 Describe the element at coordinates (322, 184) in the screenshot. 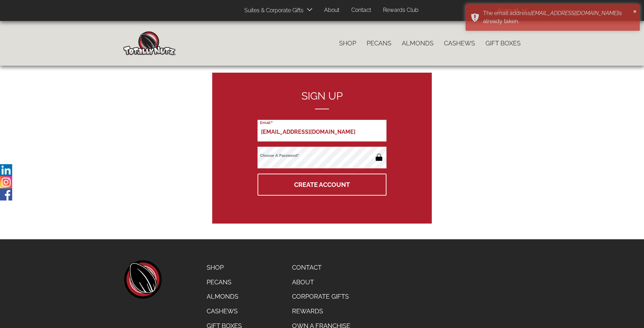

I see `button: Create Account` at that location.